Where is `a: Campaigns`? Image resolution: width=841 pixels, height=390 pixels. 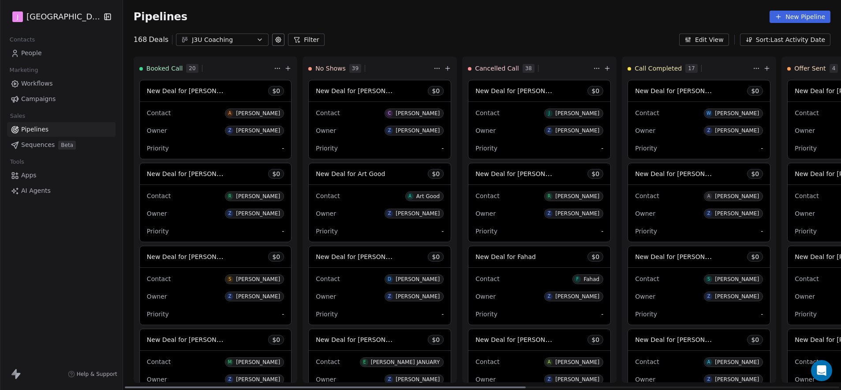
a: Campaigns is located at coordinates (61, 99).